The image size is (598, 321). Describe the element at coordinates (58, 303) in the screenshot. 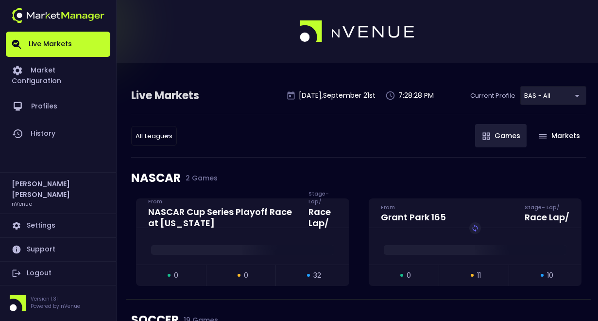

I see `div: Version 1.31Powered by nVenue` at that location.